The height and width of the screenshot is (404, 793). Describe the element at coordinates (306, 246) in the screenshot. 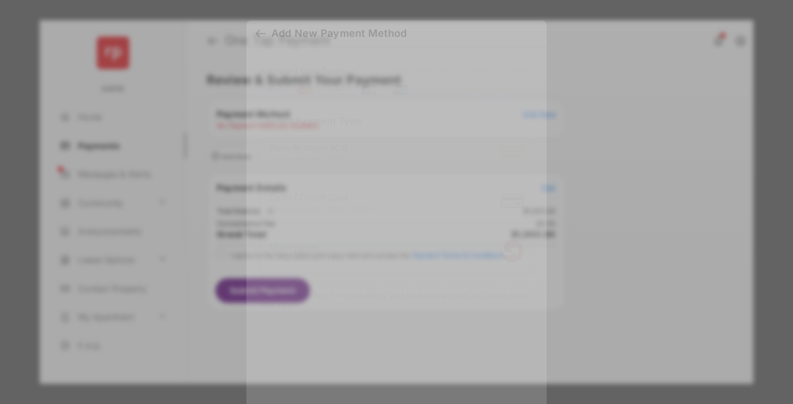

I see `span: Moneygram` at that location.